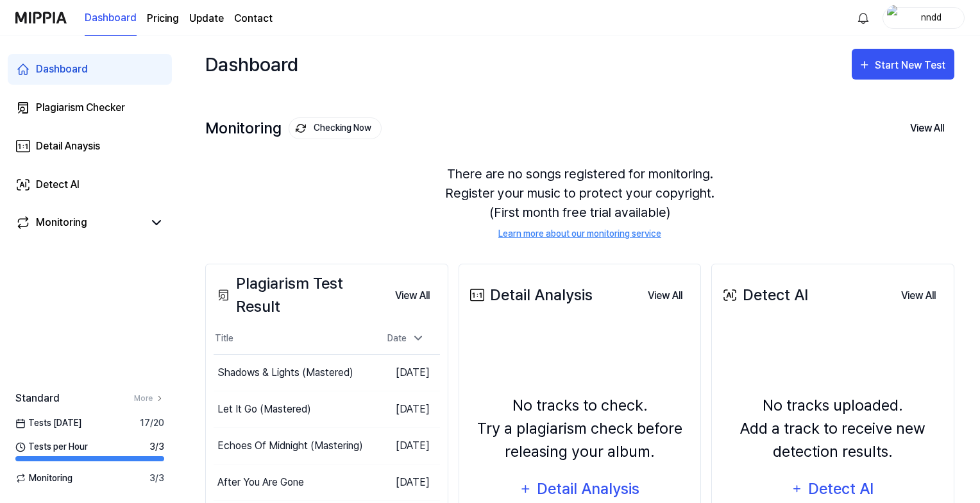  Describe the element at coordinates (580, 428) in the screenshot. I see `div: No tracks to check. Try a plagiarism check before releasing your album.` at that location.